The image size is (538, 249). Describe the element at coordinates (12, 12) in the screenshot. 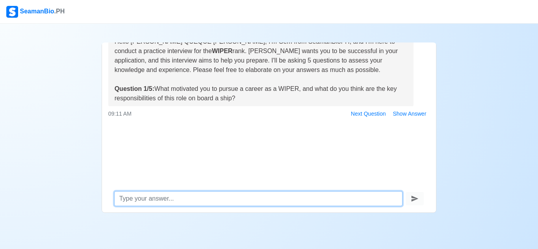

I see `img: Logo` at that location.